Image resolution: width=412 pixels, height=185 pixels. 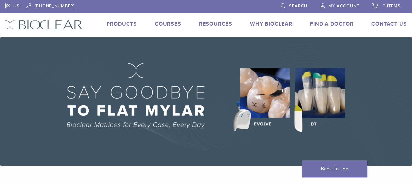 What do you see at coordinates (168, 24) in the screenshot?
I see `a: Courses` at bounding box center [168, 24].